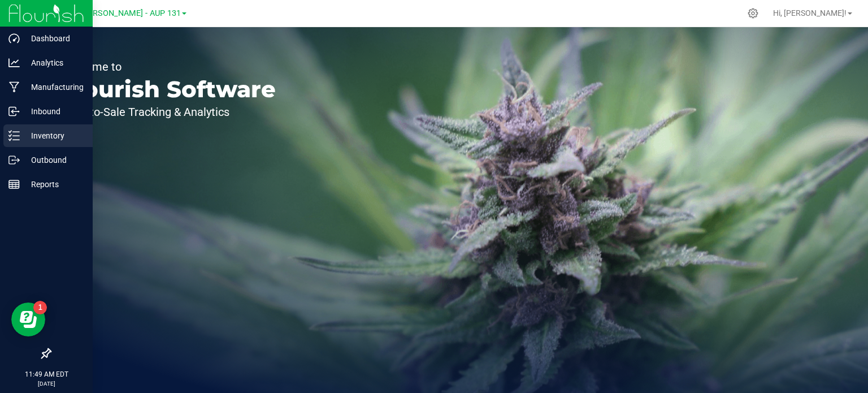  What do you see at coordinates (54, 63) in the screenshot?
I see `p: Analytics` at bounding box center [54, 63].